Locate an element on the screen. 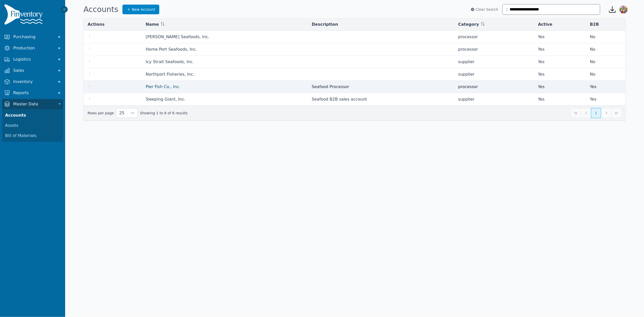 The image size is (644, 317). button: Purchasing is located at coordinates (32, 37).